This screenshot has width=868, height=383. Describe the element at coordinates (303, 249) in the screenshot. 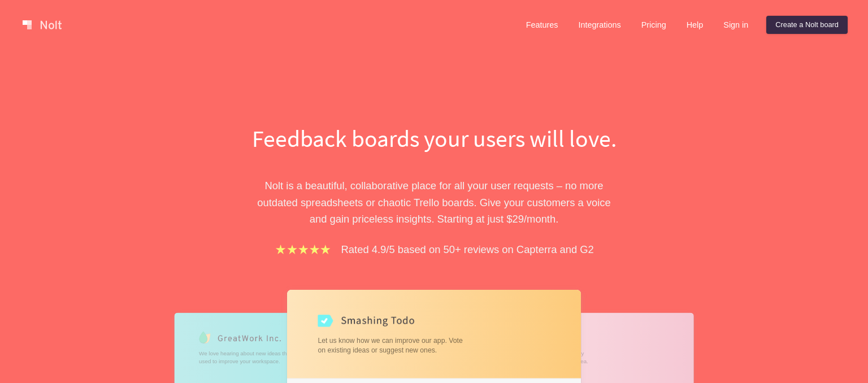

I see `img: stars.b067e34983.png` at that location.